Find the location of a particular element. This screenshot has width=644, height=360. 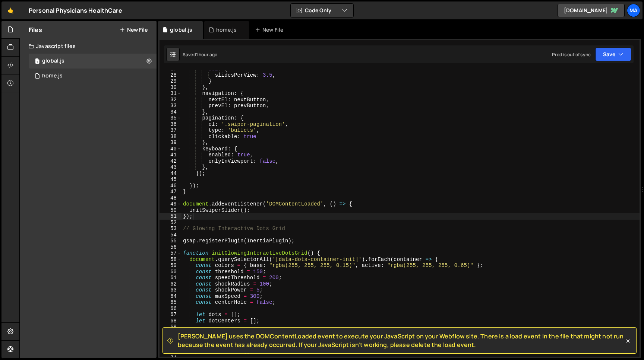

div: 58 is located at coordinates (170, 260).